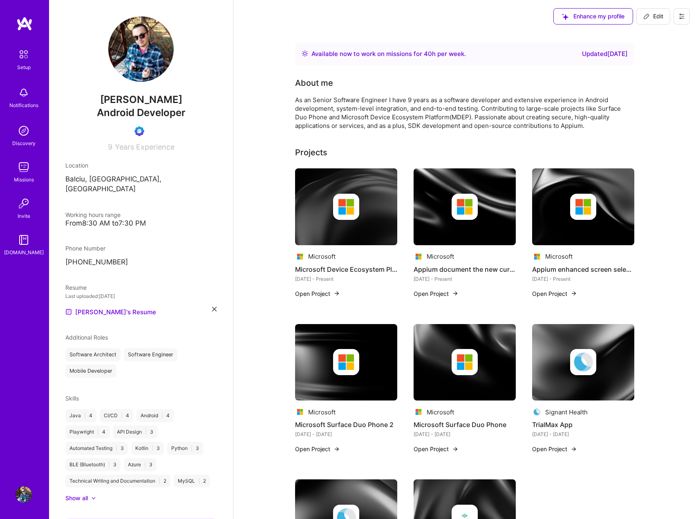  I want to click on div: Automated Testing 3, so click(96, 448).